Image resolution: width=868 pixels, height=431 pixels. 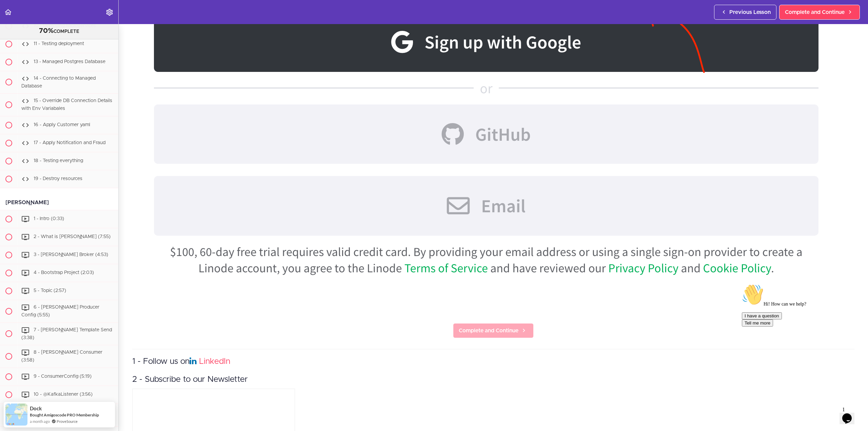 I want to click on button: I have a question, so click(x=23, y=34).